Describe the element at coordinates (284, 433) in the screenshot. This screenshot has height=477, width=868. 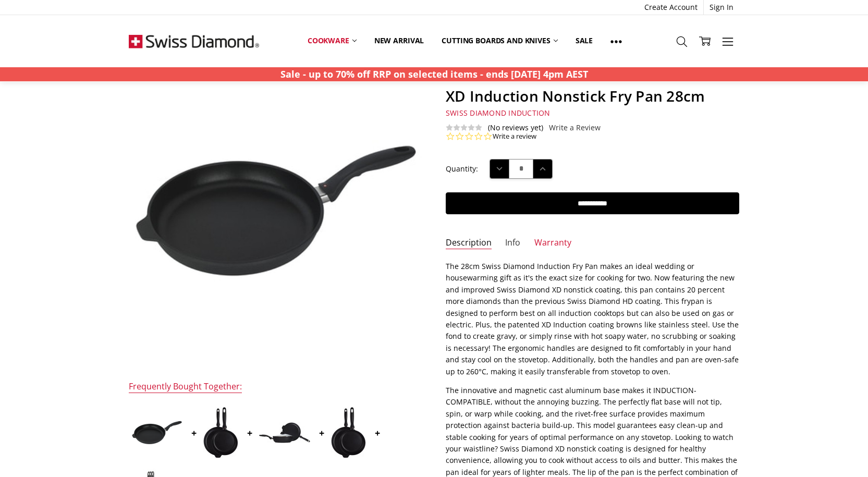
I see `img: XD Induction 2 Piece Combo: Fry Pan 28cm and Saute Pan 28cm + 28cm lid` at that location.